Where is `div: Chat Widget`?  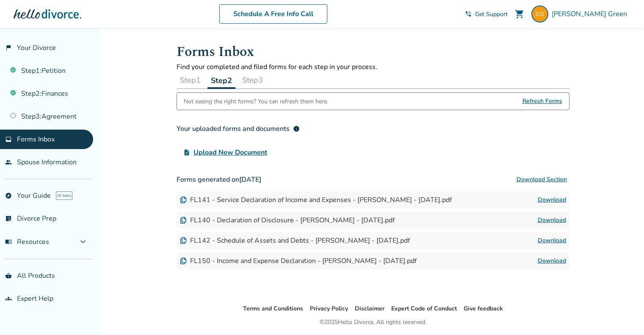
div: Chat Widget is located at coordinates (623, 315).